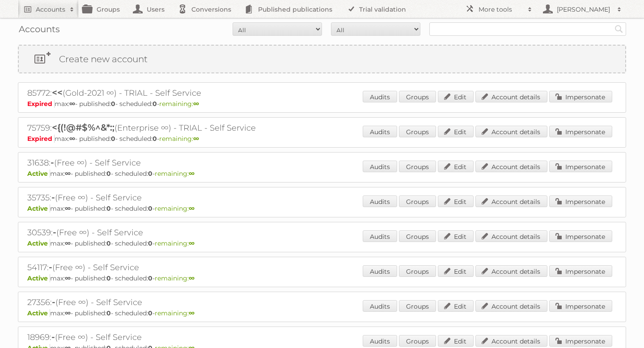 Image resolution: width=644 pixels, height=348 pixels. Describe the element at coordinates (184, 162) in the screenshot. I see `h2: 31638: (Free ∞) - Self Service` at that location.